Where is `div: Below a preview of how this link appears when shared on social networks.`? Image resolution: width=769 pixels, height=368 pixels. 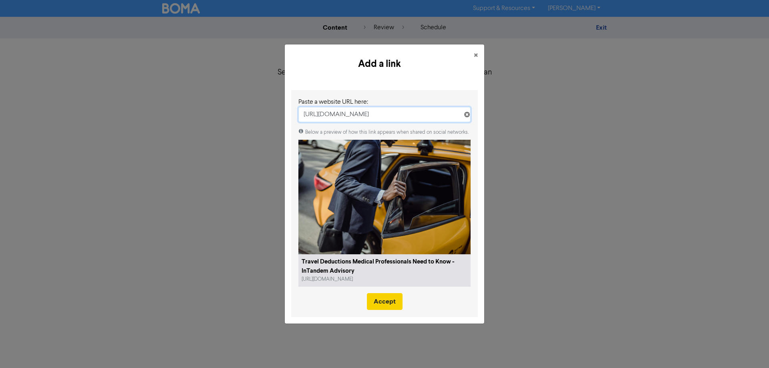
div: Below a preview of how this link appears when shared on social networks. is located at coordinates (385, 132).